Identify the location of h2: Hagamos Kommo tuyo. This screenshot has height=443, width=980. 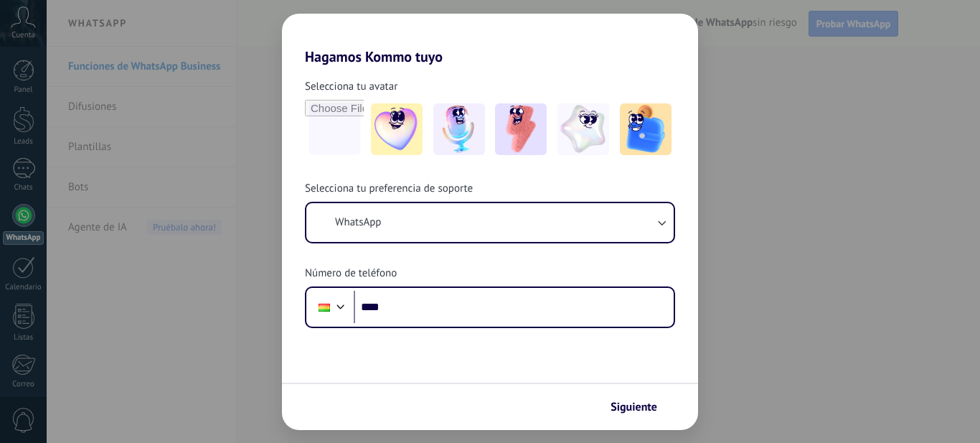
(490, 39).